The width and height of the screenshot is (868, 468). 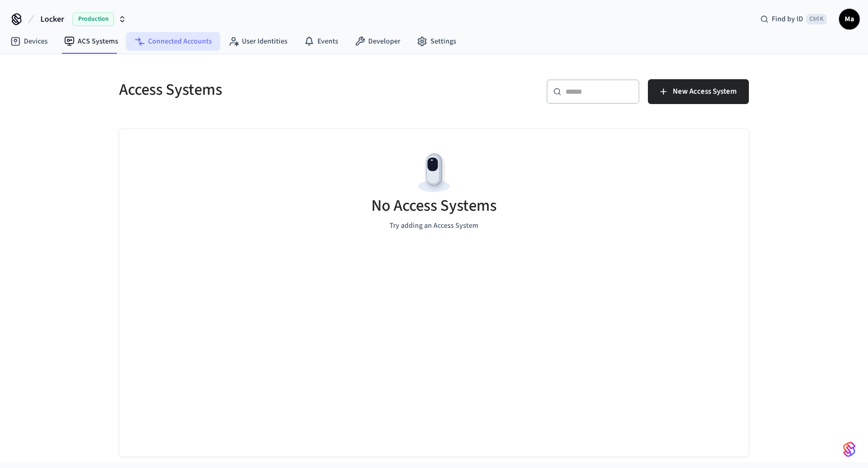 I want to click on a: Events, so click(x=321, y=41).